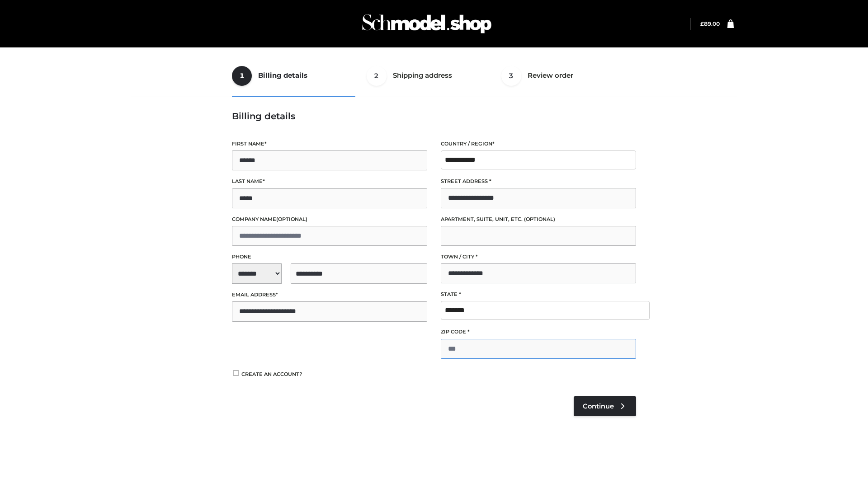 The width and height of the screenshot is (868, 488). What do you see at coordinates (710, 24) in the screenshot?
I see `a: £89.00` at bounding box center [710, 24].